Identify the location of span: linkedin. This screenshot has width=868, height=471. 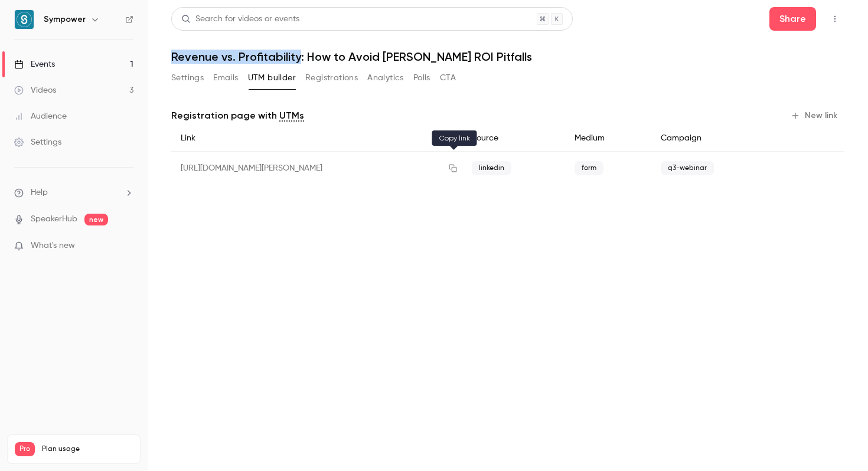
(491, 168).